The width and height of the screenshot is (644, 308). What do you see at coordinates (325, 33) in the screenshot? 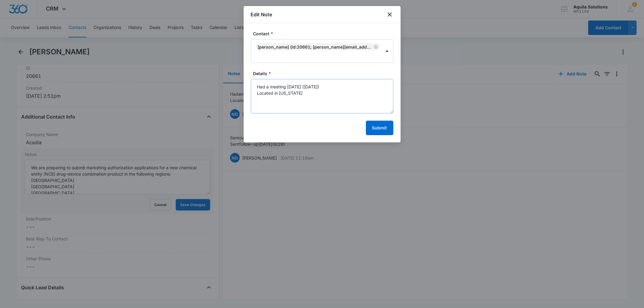
I see `label: Contact` at bounding box center [325, 33].